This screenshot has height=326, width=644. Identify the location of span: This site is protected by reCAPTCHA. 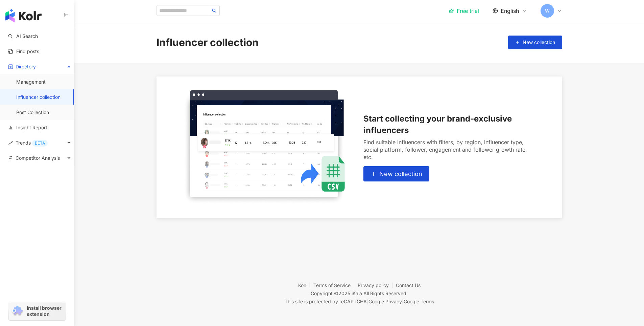
(359, 301).